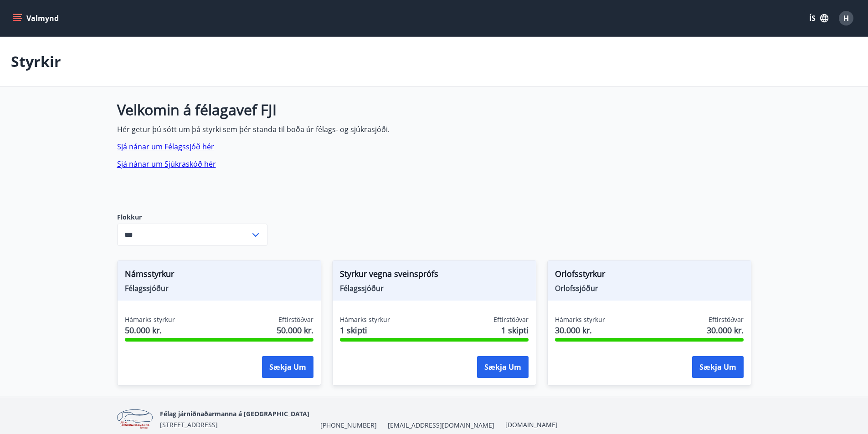  Describe the element at coordinates (166, 164) in the screenshot. I see `a: Sjá nánar um Sjúkraskóð hér` at that location.